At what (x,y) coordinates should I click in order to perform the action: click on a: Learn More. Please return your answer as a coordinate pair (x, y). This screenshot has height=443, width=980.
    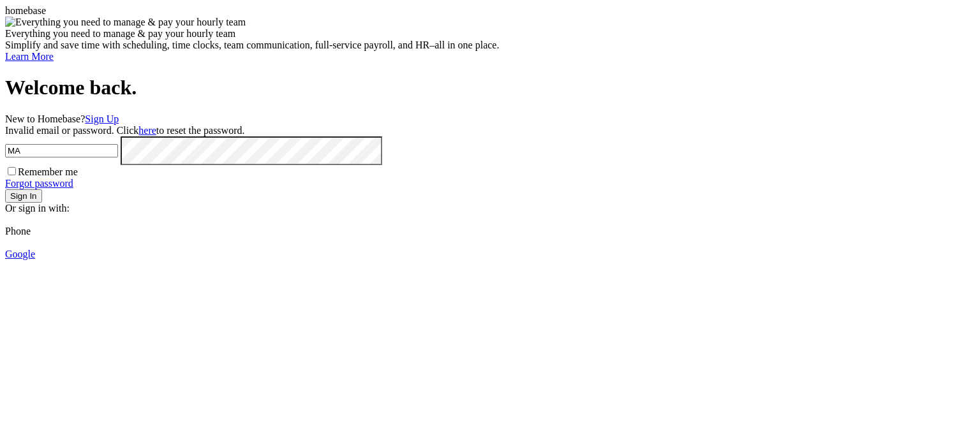
    Looking at the image, I should click on (30, 56).